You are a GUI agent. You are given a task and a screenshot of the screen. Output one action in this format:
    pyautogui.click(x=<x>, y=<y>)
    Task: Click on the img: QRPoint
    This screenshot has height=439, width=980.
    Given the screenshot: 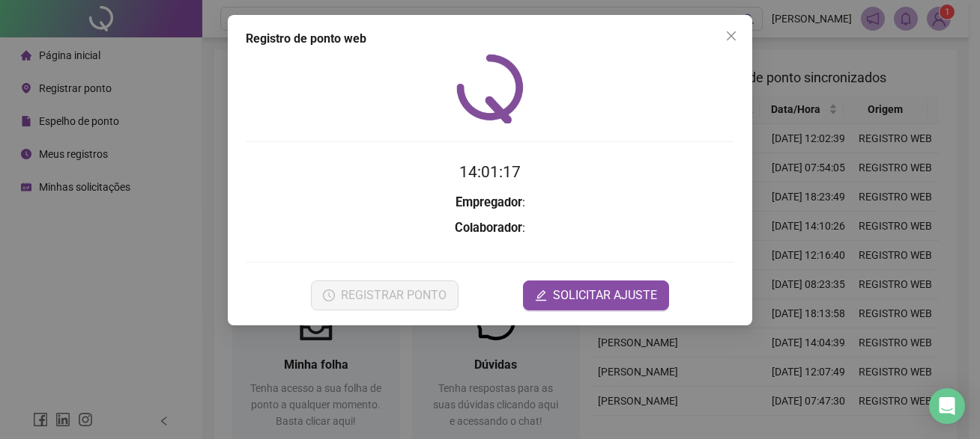 What is the action you would take?
    pyautogui.click(x=490, y=88)
    